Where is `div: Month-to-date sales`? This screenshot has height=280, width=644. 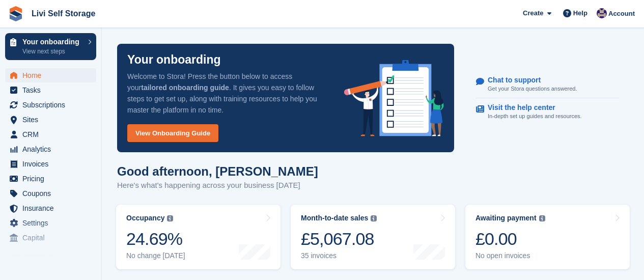 div: Month-to-date sales is located at coordinates (335, 217).